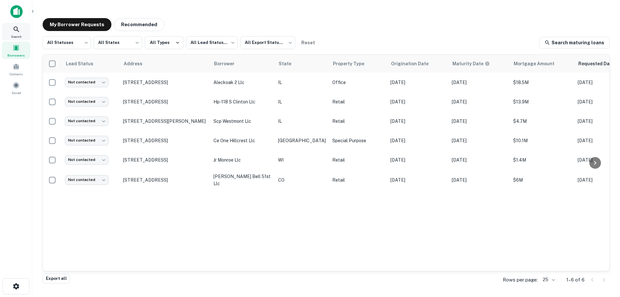  Describe the element at coordinates (16, 55) in the screenshot. I see `span: Borrowers` at that location.